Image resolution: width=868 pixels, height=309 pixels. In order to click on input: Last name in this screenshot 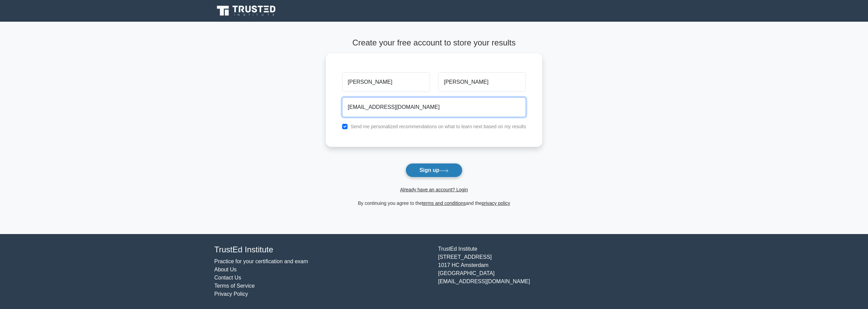, I will do `click(482, 82)`.